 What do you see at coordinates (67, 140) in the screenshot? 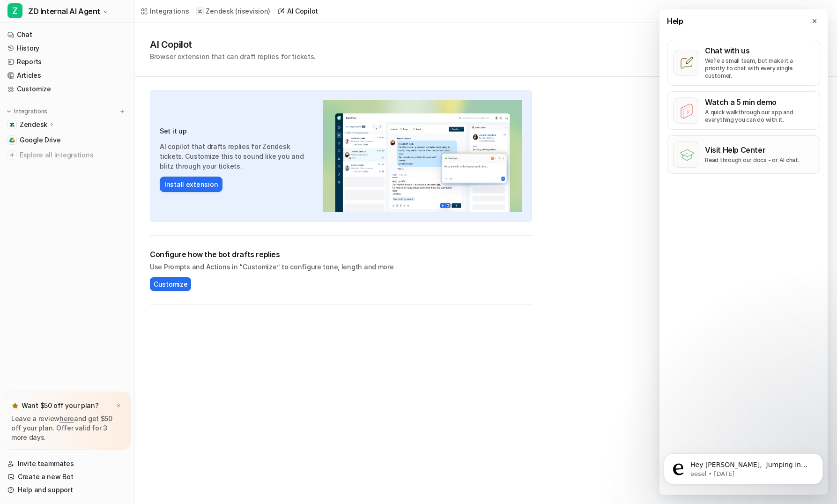
I see `a: Google DriveGoogle Drive` at bounding box center [67, 140].